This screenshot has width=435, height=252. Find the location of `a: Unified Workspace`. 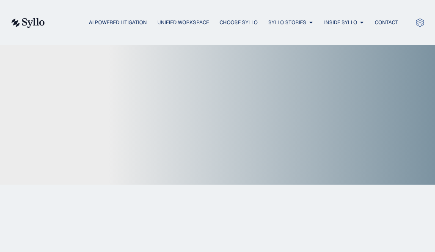

a: Unified Workspace is located at coordinates (183, 22).